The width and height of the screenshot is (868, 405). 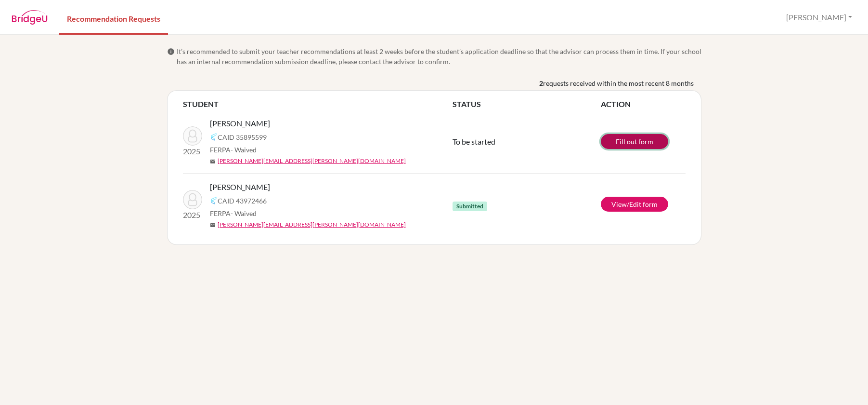 I want to click on th: STATUS, so click(x=527, y=104).